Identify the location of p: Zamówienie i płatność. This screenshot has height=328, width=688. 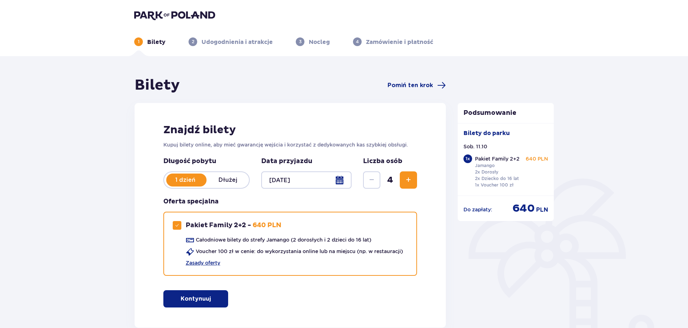
(400, 42).